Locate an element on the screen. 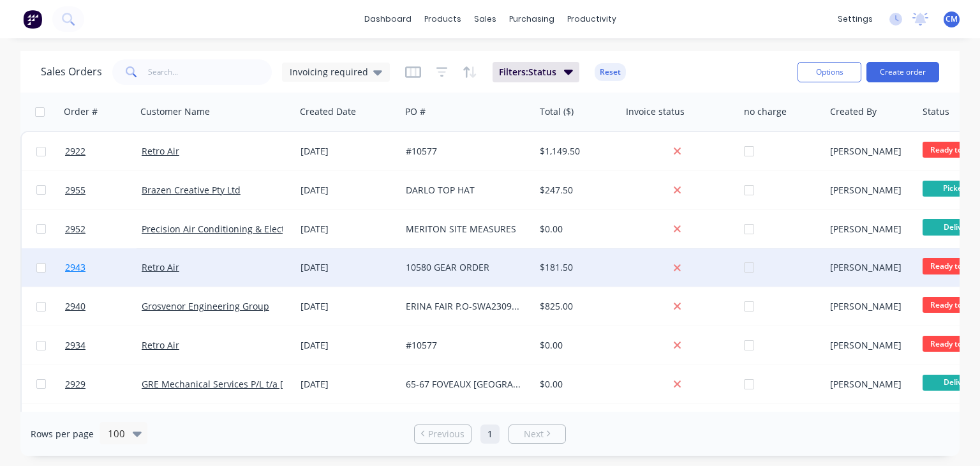 Image resolution: width=980 pixels, height=466 pixels. div: $1,149.50 is located at coordinates (575, 152).